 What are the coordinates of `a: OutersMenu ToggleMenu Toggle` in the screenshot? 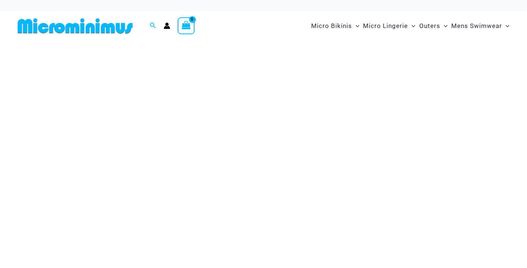 It's located at (433, 26).